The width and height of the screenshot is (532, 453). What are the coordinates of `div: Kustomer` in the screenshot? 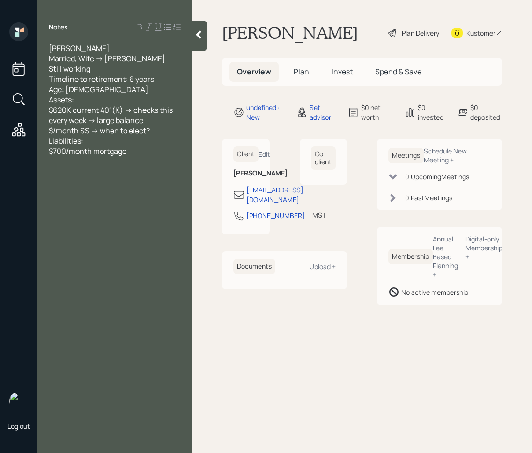 It's located at (481, 33).